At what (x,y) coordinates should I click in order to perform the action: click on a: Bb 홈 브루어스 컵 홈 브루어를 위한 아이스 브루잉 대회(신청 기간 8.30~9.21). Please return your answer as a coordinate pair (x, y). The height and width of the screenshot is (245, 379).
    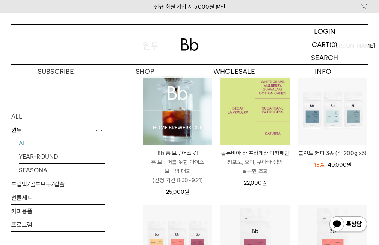
    Looking at the image, I should click on (178, 166).